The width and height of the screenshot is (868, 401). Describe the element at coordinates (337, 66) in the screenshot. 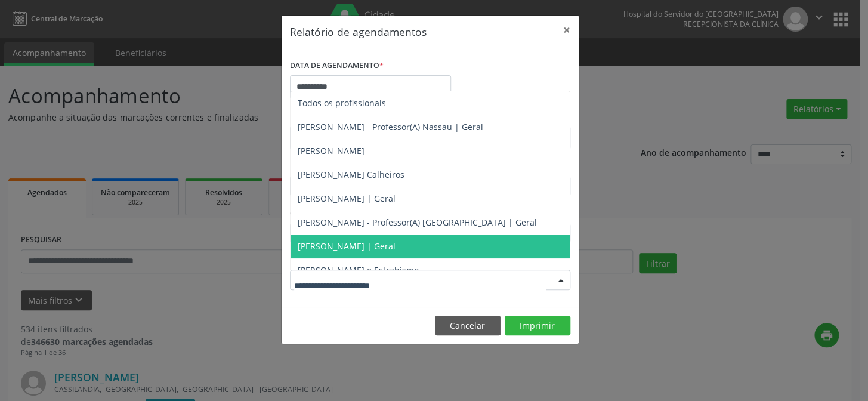

I see `label: DATA DE AGENDAMENTO` at that location.